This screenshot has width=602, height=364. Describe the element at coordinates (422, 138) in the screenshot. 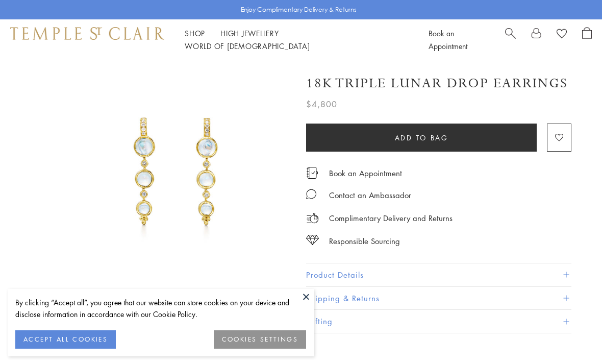

I see `span: Add to bag` at that location.